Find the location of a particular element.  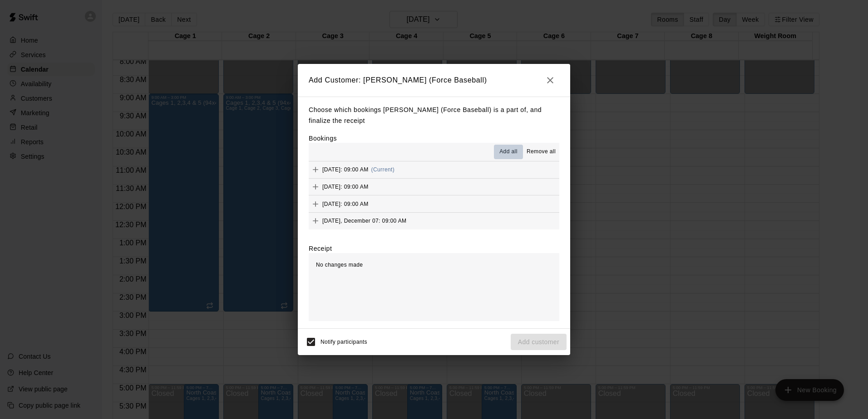

span: Add all is located at coordinates (509, 152).